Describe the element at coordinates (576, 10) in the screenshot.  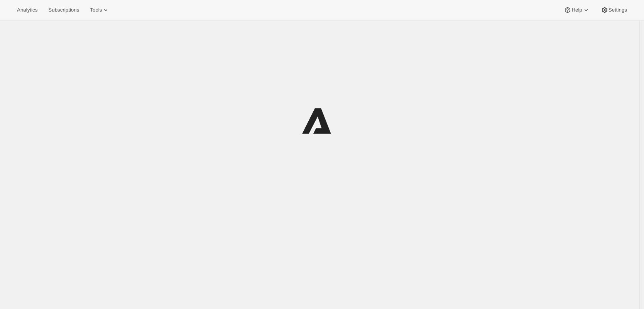
I see `button: Help` at that location.